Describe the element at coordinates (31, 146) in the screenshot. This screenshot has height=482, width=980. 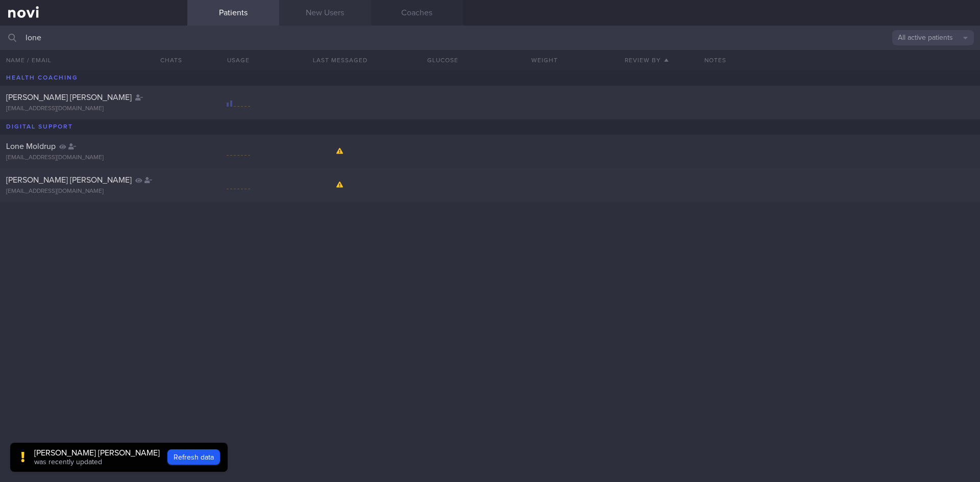
I see `span: Lone Moldrup` at that location.